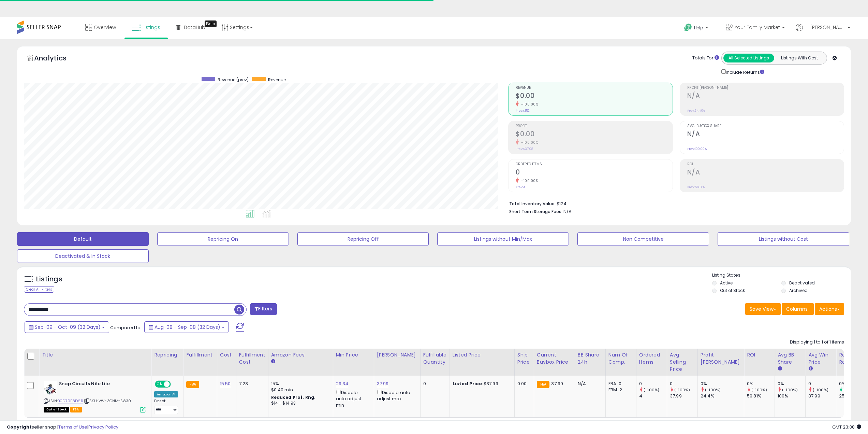 This screenshot has width=868, height=434. Describe the element at coordinates (126, 327) in the screenshot. I see `span: Compared to:` at that location.